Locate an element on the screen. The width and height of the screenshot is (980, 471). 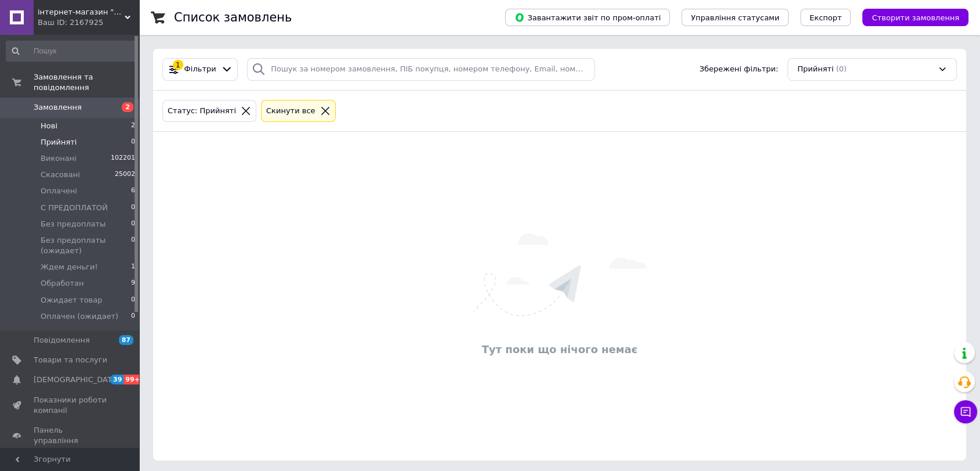
div: 1 is located at coordinates (178, 65).